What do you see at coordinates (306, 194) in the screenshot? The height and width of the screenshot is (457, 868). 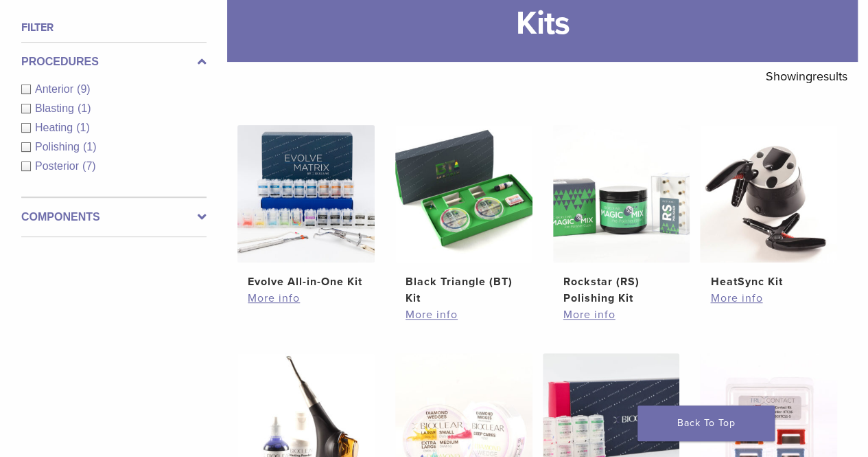 I see `img: Evolve All-in-One Kit` at bounding box center [306, 194].